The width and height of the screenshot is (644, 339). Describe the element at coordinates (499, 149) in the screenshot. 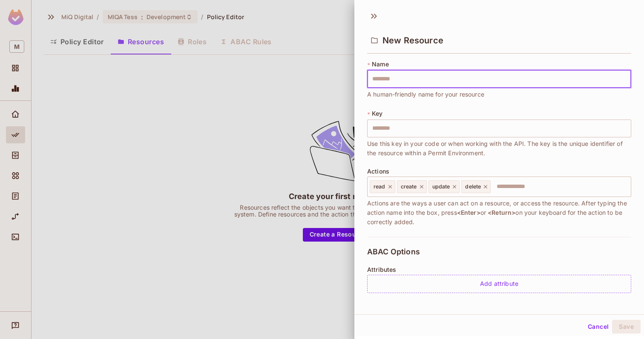

I see `span: Use this key in your code or when working with the API. The key is the unique identifier of the r...` at that location.